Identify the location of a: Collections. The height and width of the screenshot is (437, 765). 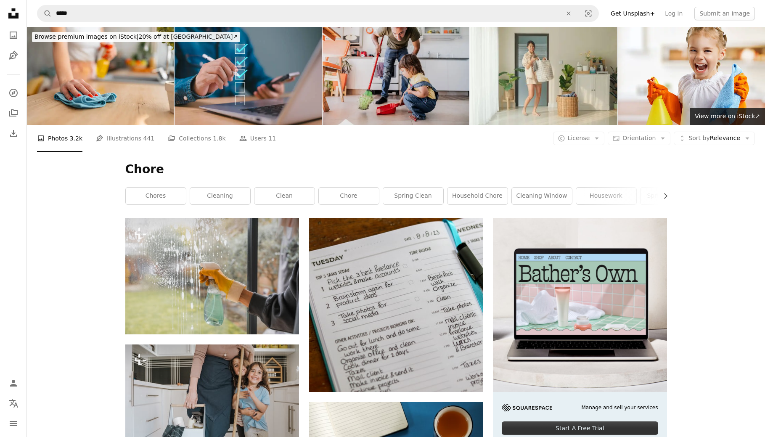
(13, 113).